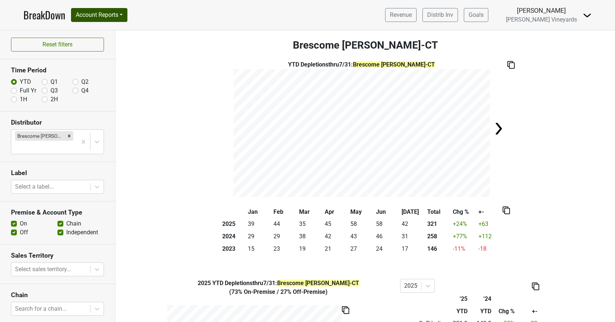 Image resolution: width=615 pixels, height=322 pixels. I want to click on label: Off, so click(24, 233).